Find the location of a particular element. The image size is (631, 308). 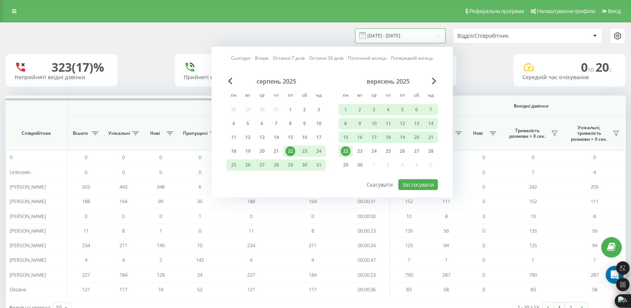

div: 9 is located at coordinates (360, 124).